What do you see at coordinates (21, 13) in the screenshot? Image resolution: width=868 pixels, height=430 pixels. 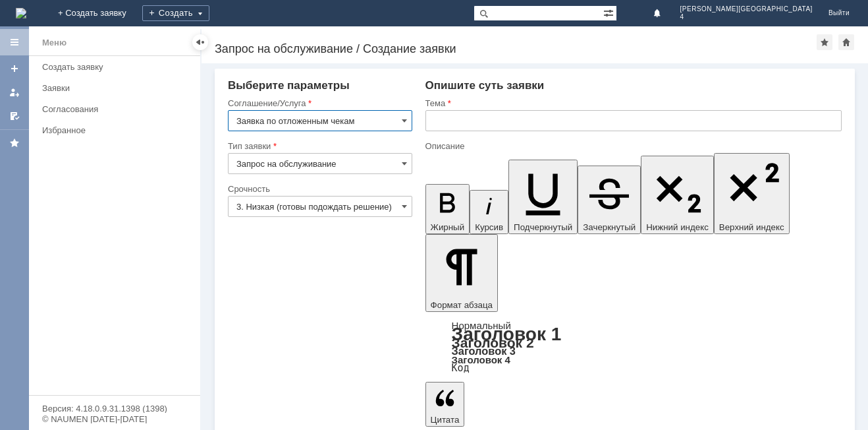 I see `img: logo` at bounding box center [21, 13].